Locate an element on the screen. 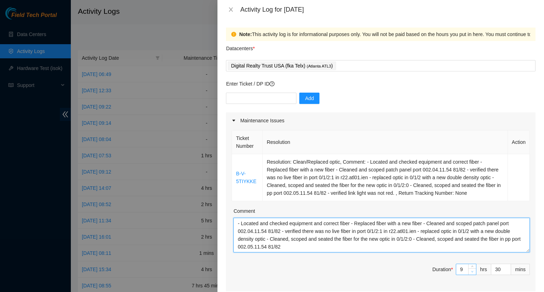 The image size is (544, 292). span: exclamation-circle is located at coordinates (234, 34).